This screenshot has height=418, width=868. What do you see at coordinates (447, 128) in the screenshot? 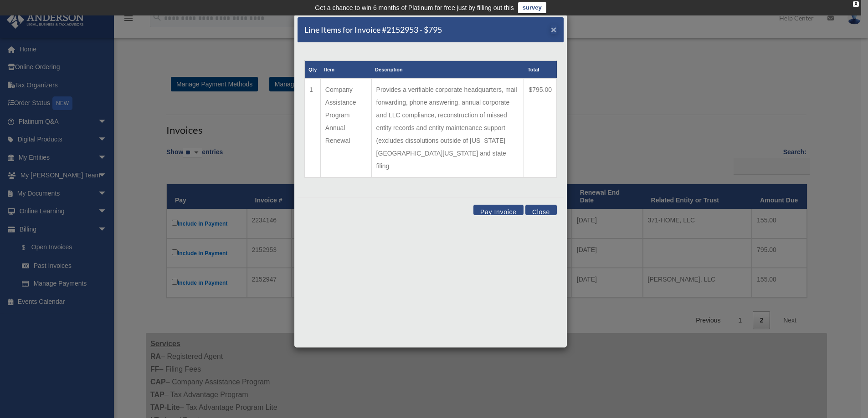
I see `td: Provides a verifiable corporate headquarters, mail forwarding, phone answering, annual corporate ...` at bounding box center [447, 128].